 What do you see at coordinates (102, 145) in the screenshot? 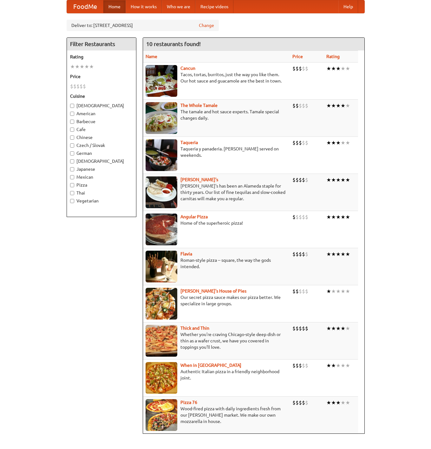
I see `label: Czech / Slovak` at bounding box center [102, 145].